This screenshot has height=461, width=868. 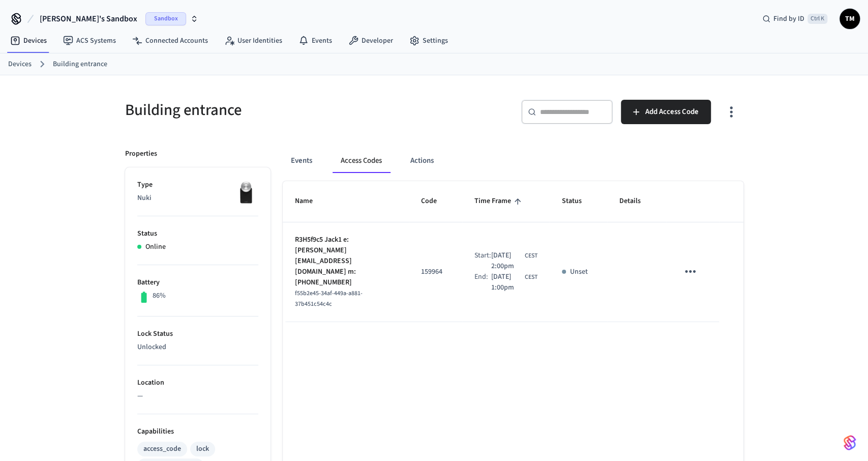 I want to click on p: Location, so click(x=198, y=383).